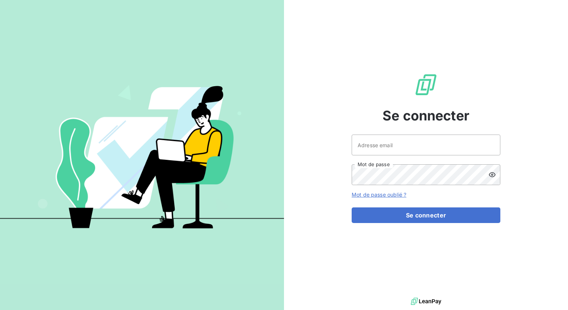 The height and width of the screenshot is (310, 568). Describe the element at coordinates (379, 194) in the screenshot. I see `a: Mot de passe oublié ?` at that location.